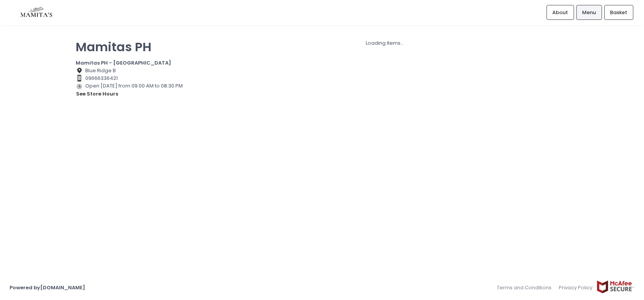 The height and width of the screenshot is (300, 644). I want to click on a: Privacy Policy, so click(576, 287).